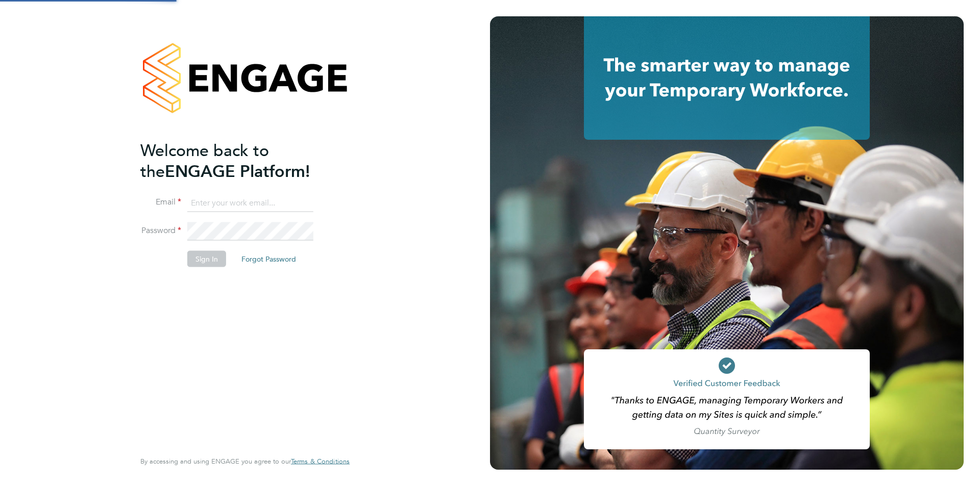 This screenshot has height=486, width=980. I want to click on a: Terms & Conditions, so click(320, 462).